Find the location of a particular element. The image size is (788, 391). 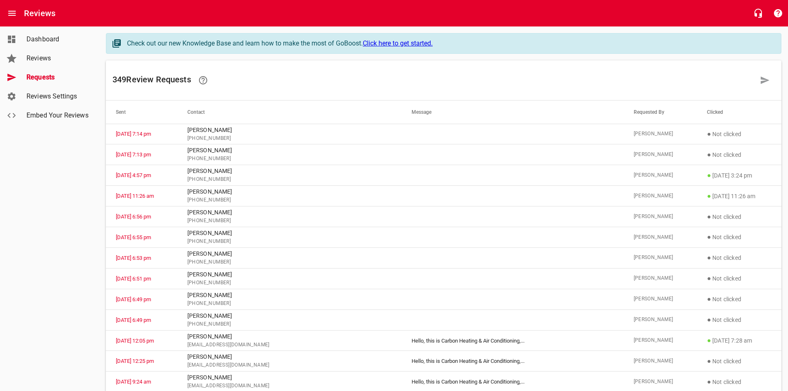

th: Sent is located at coordinates (141, 112).